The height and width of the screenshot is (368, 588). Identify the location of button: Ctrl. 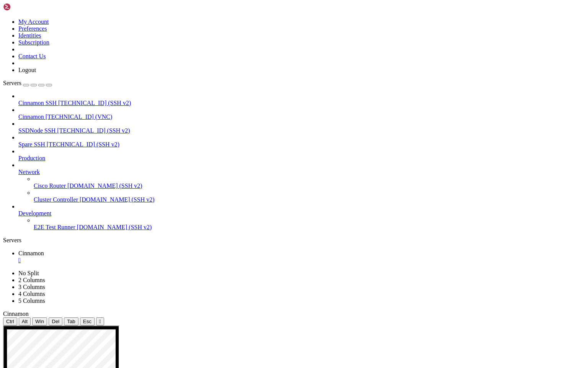
(10, 321).